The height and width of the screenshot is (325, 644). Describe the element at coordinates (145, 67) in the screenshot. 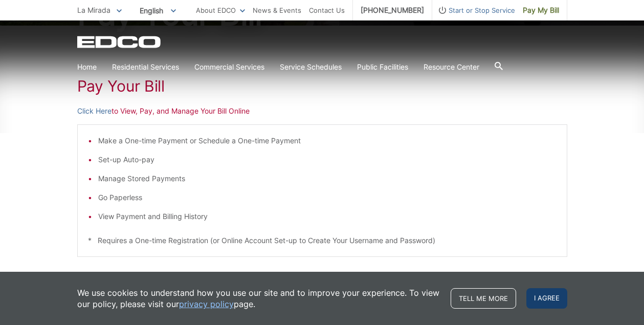

I see `a: Residential Services` at that location.